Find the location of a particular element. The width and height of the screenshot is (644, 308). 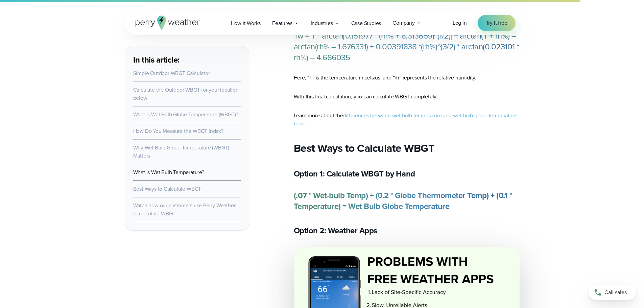

a: Simple Outdoor WBGT Calculator is located at coordinates (171, 73).